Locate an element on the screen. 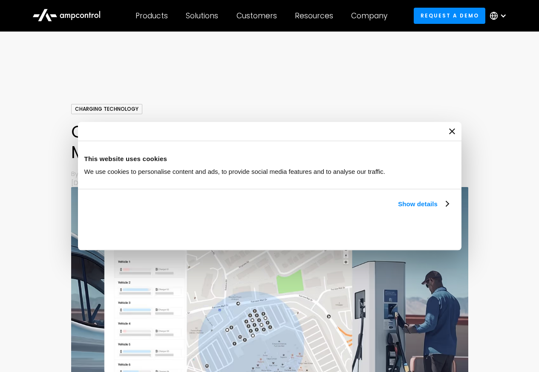 Image resolution: width=539 pixels, height=372 pixels. div: Charging Technology is located at coordinates (107, 109).